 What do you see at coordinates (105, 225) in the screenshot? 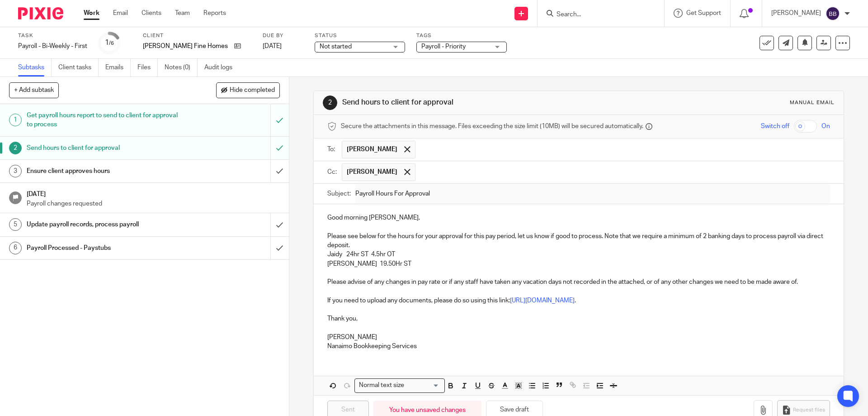
I see `h1: Update payroll records, process payroll` at bounding box center [105, 225].